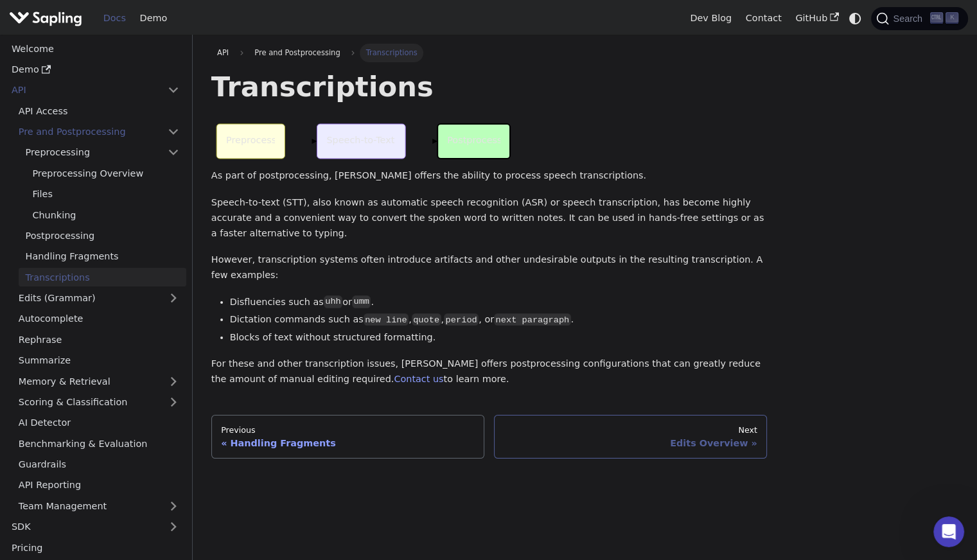  What do you see at coordinates (488, 52) in the screenshot?
I see `nav: Breadcrumbs` at bounding box center [488, 52].